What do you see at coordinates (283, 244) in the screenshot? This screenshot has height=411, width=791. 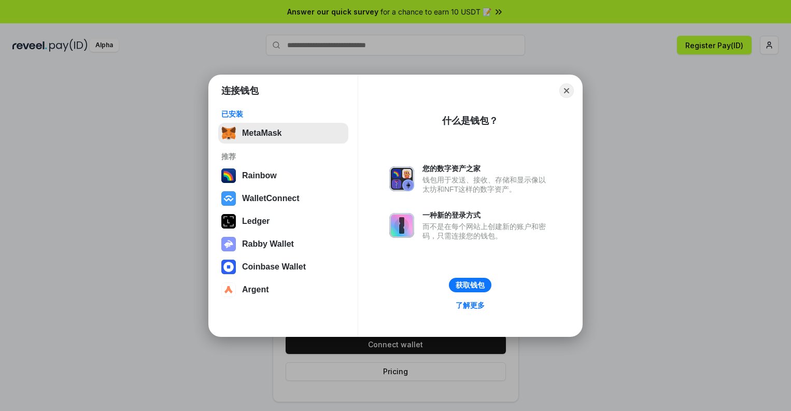 I see `button: Rabby Wallet` at bounding box center [283, 244].